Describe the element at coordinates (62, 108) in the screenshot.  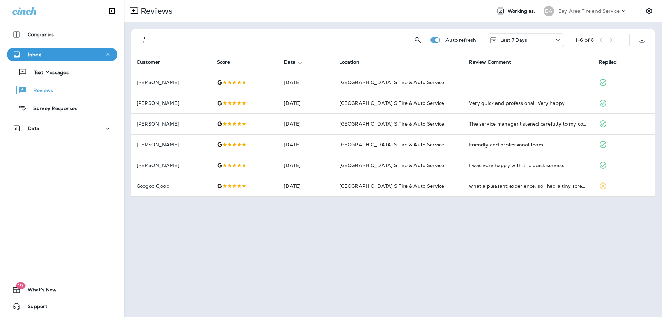
I see `button: Survey Responses` at that location.